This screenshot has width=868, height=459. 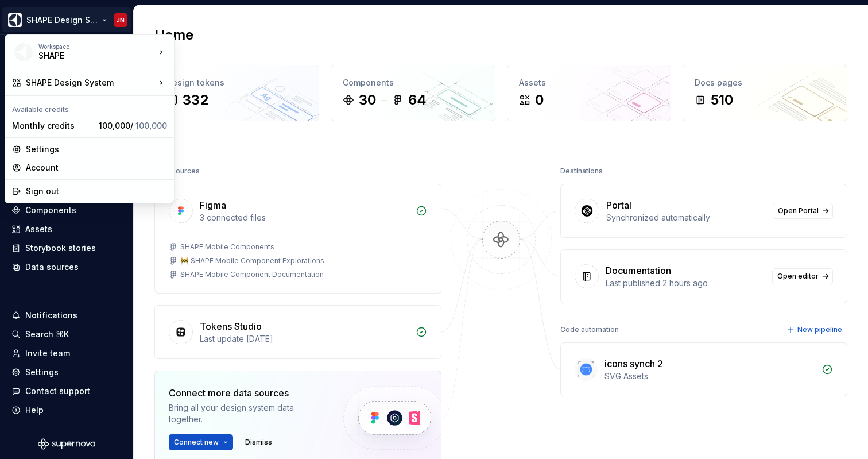 What do you see at coordinates (96, 191) in the screenshot?
I see `div: Sign out` at bounding box center [96, 191].